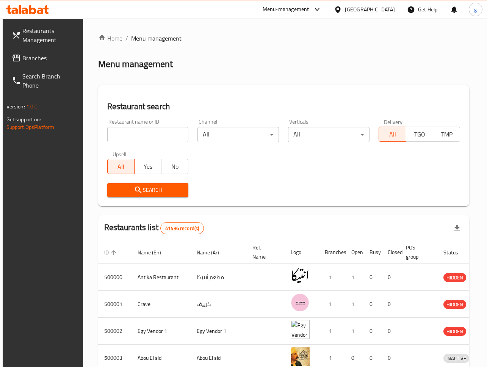  Describe the element at coordinates (148, 166) in the screenshot. I see `span: Yes` at that location.